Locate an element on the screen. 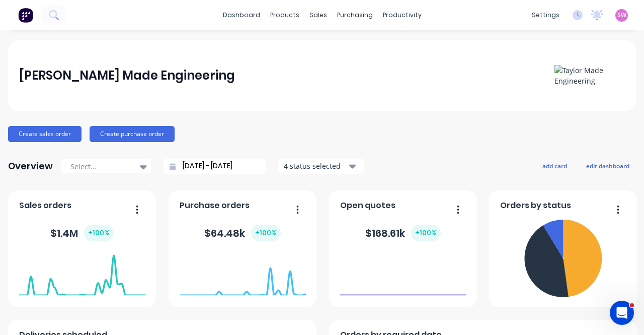 This screenshot has height=335, width=644. div: productivity is located at coordinates (402, 15).